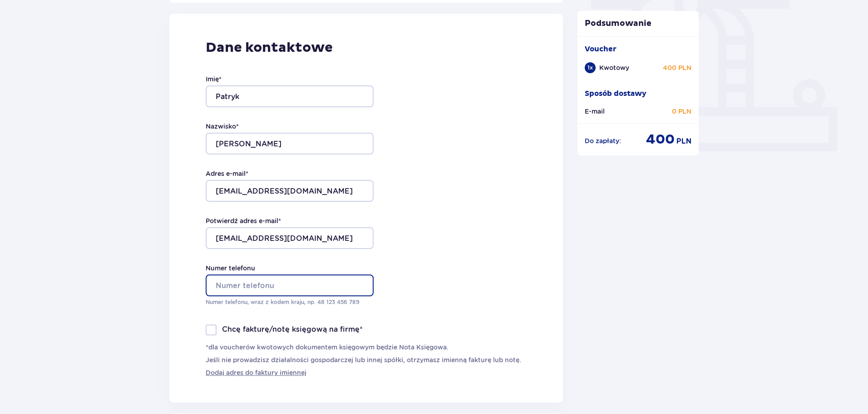 This screenshot has width=868, height=414. Describe the element at coordinates (293, 329) in the screenshot. I see `p: Chcę fakturę/notę księgową na firmę*` at that location.